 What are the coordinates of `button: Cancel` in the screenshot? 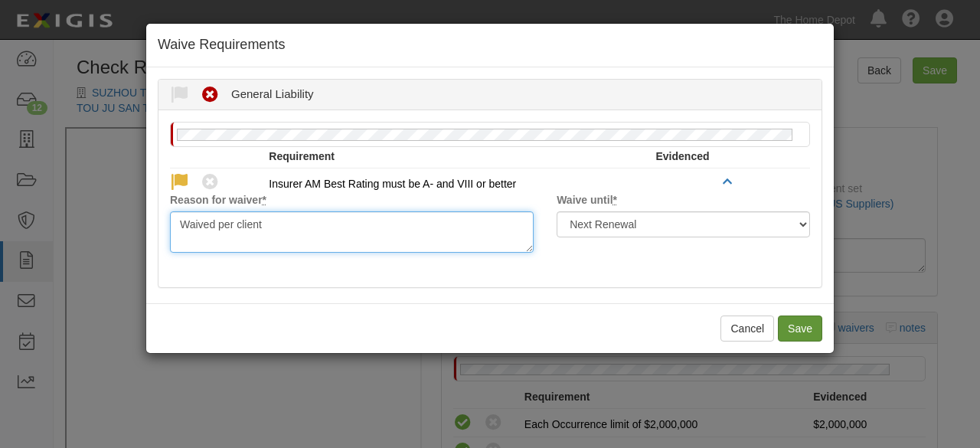 It's located at (747, 329).